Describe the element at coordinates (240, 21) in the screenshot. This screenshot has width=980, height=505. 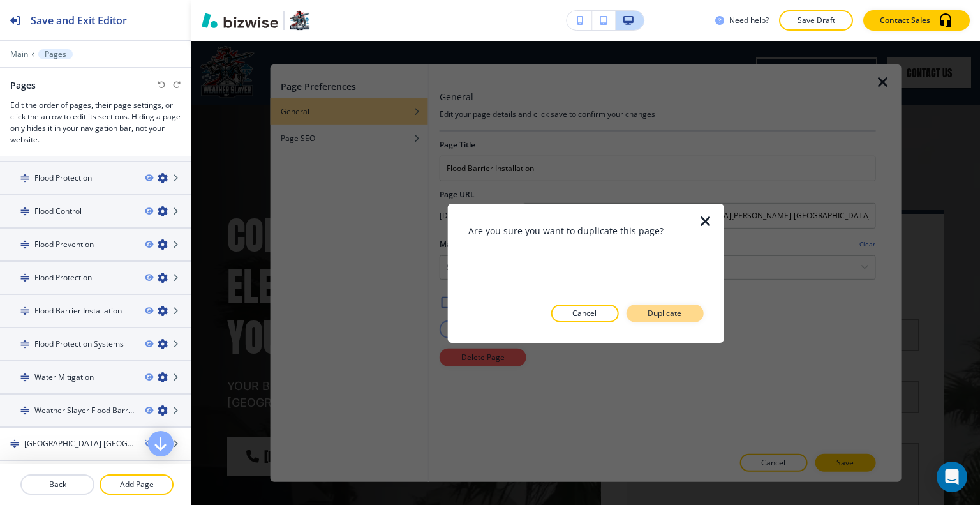
I see `img: Bizwise Logo` at that location.